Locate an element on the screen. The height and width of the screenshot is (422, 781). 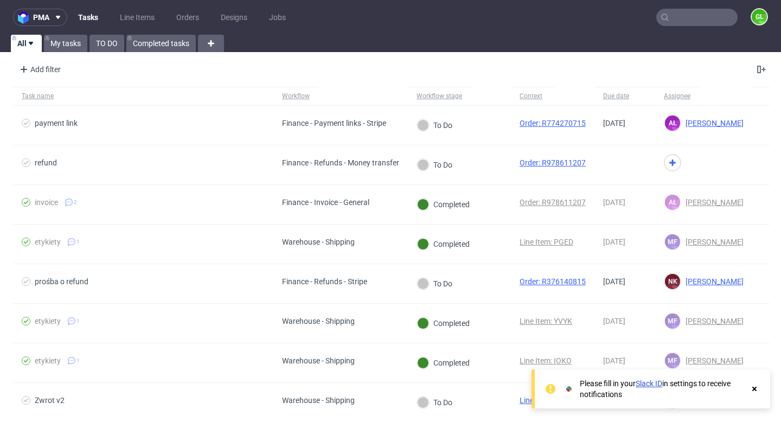
span: pma is located at coordinates (41, 17).